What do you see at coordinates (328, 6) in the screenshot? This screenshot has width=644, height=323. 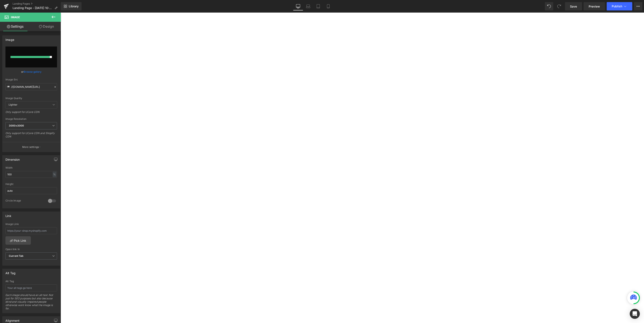 I see `a: Mobile` at bounding box center [328, 6].